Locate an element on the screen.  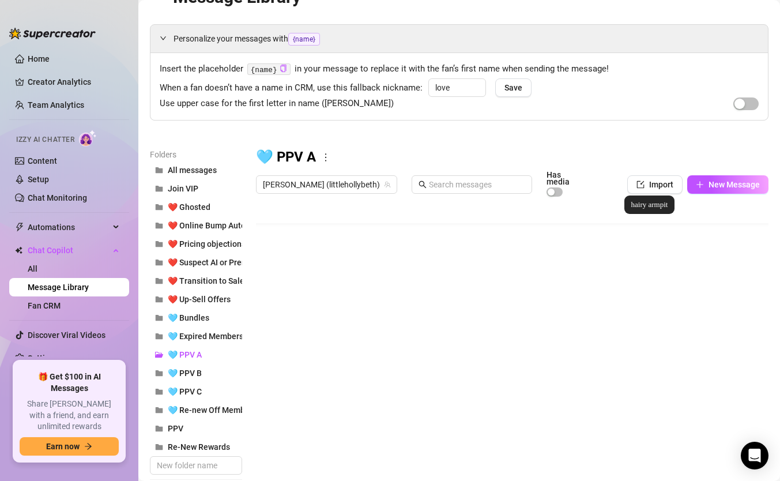
button: Earn nowarrow-right is located at coordinates (69, 446).